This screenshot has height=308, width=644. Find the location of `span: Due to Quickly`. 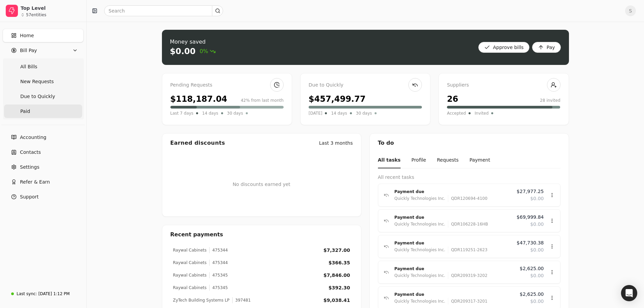

span: Due to Quickly is located at coordinates (37, 96).